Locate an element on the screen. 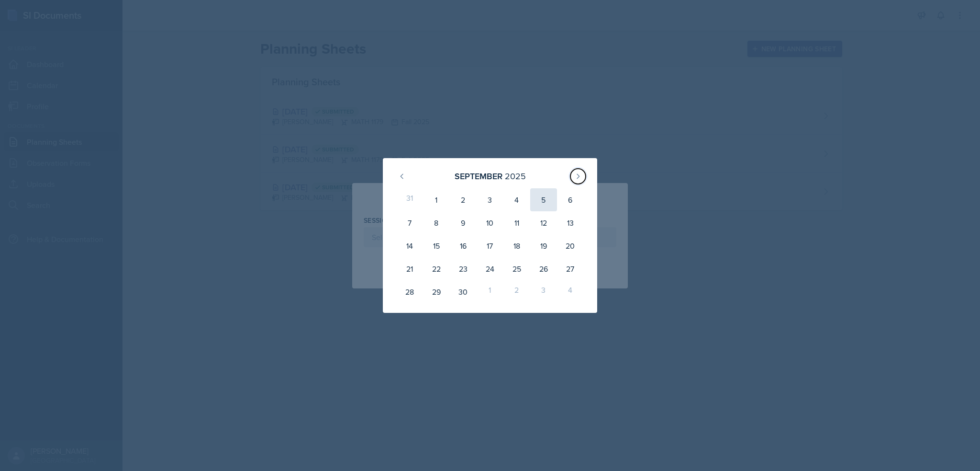  div: 17 is located at coordinates (490, 245).